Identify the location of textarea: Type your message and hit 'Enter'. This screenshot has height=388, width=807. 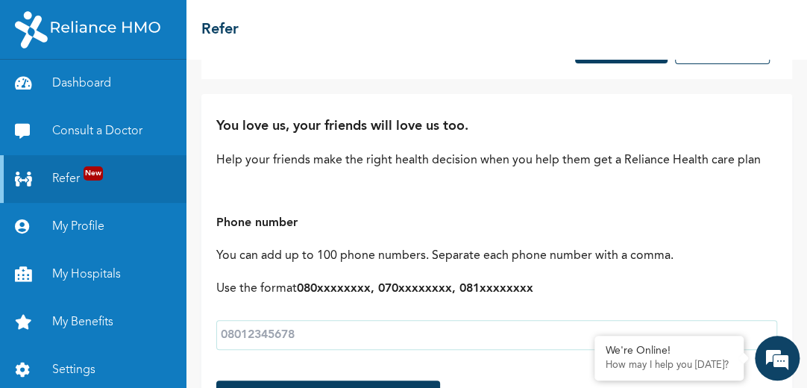
(145, 289).